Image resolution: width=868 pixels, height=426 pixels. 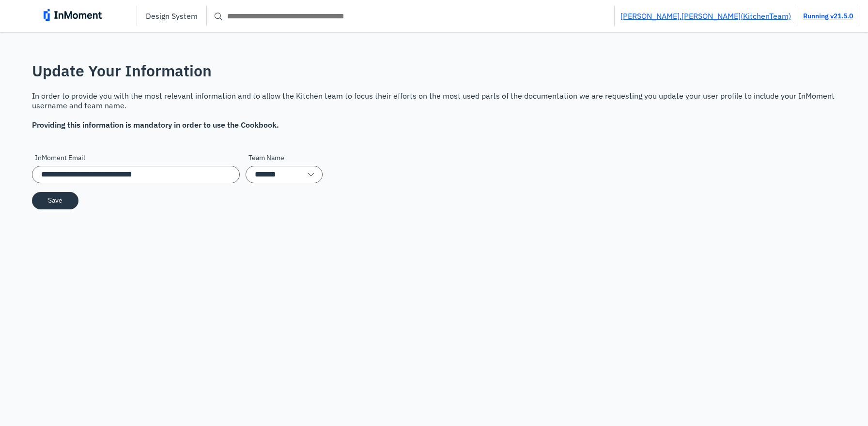 I want to click on img: inmoment_main_full_color, so click(x=73, y=15).